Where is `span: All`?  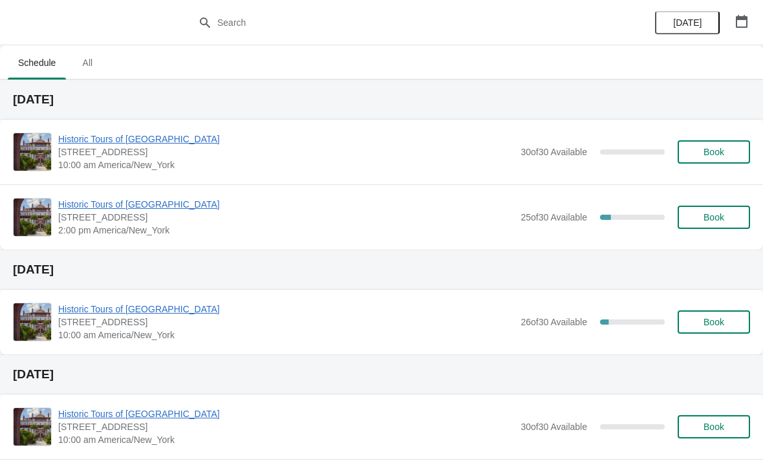
span: All is located at coordinates (87, 63).